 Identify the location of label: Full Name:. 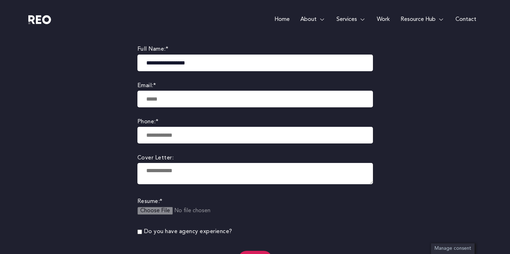
(255, 49).